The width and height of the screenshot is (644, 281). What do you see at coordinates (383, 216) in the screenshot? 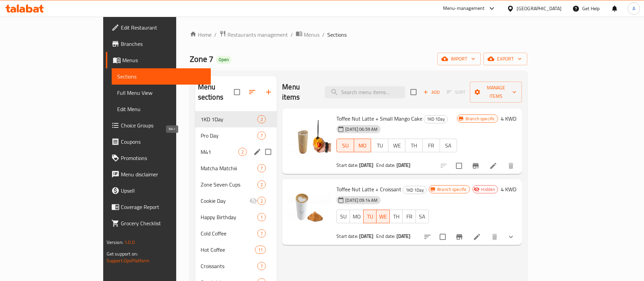
I see `span: WE` at bounding box center [383, 216].